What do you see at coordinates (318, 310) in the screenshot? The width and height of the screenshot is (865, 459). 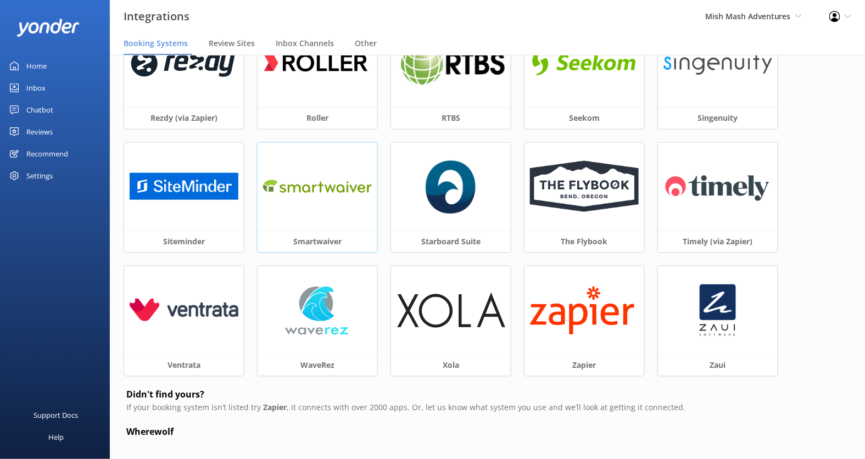 I see `img: waverez_logo.png` at bounding box center [318, 310].